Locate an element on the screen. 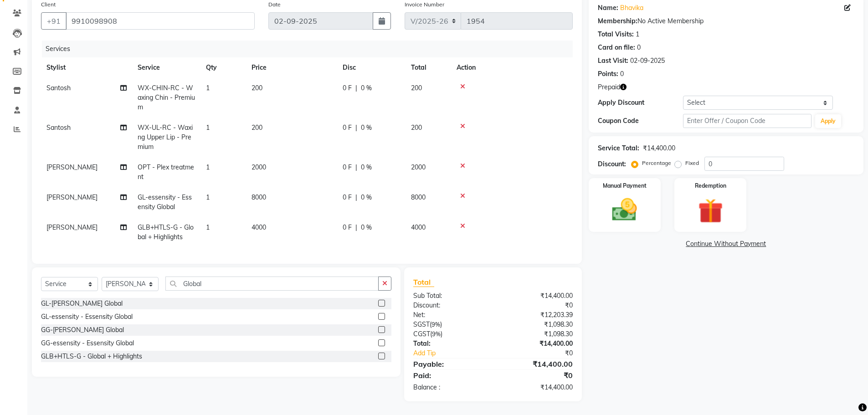  div: Card on file: is located at coordinates (616, 47).